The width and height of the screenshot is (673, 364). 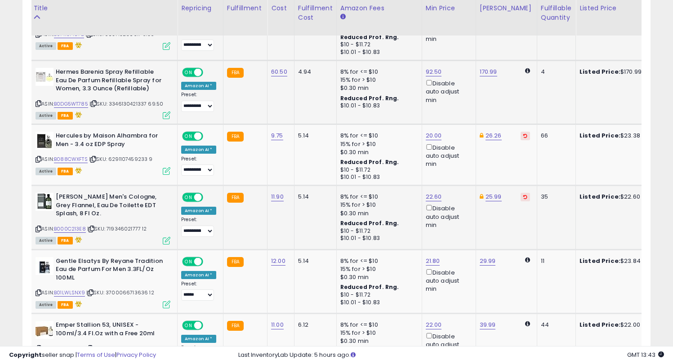 What do you see at coordinates (279, 72) in the screenshot?
I see `a: 60.50` at bounding box center [279, 72].